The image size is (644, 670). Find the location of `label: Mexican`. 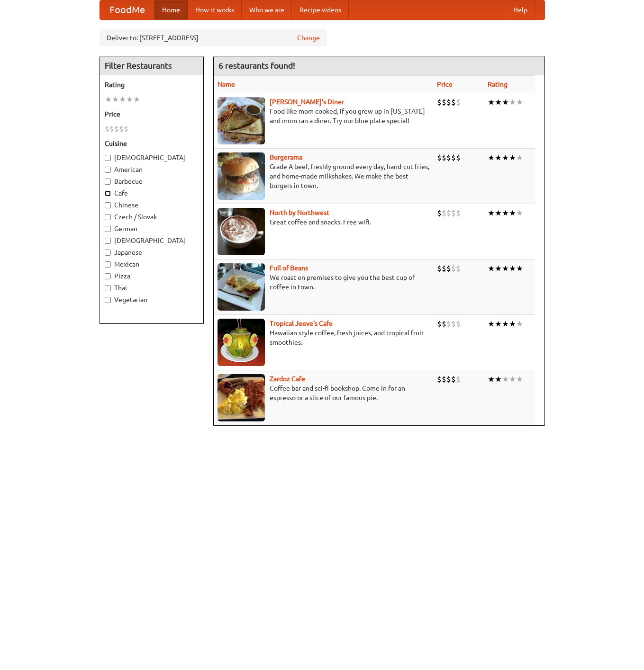

label: Mexican is located at coordinates (152, 264).